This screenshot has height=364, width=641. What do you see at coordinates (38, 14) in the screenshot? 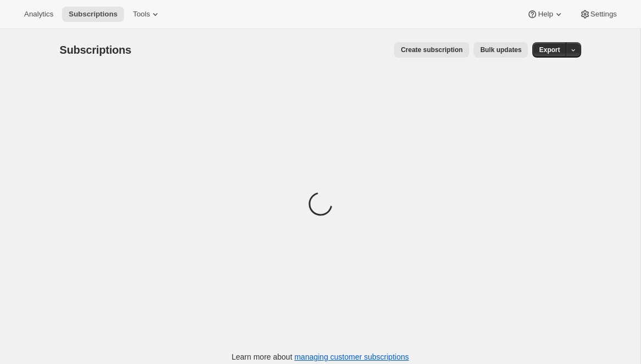
I see `button: Analytics` at bounding box center [38, 14].